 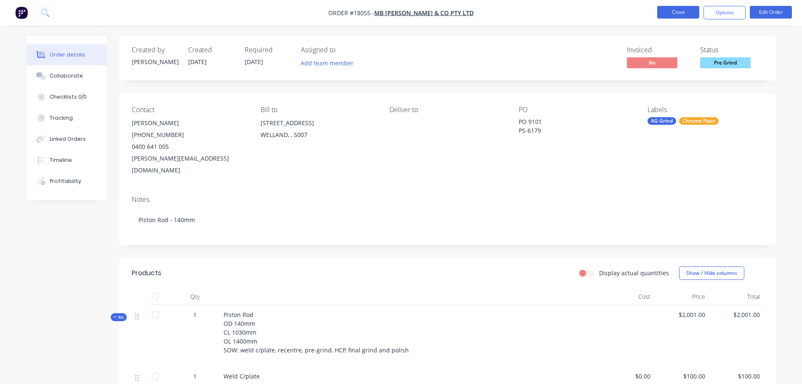 I want to click on div: Checklists 0/0, so click(x=68, y=97).